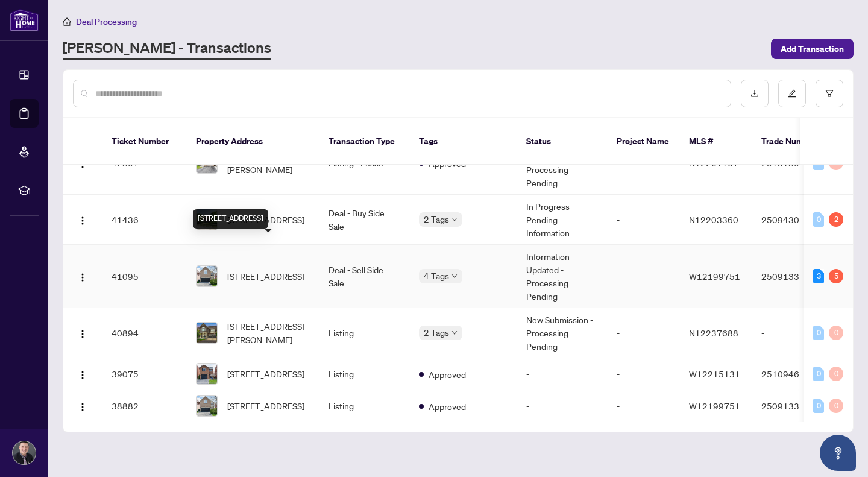  What do you see at coordinates (144, 142) in the screenshot?
I see `th: Ticket Number` at bounding box center [144, 142].